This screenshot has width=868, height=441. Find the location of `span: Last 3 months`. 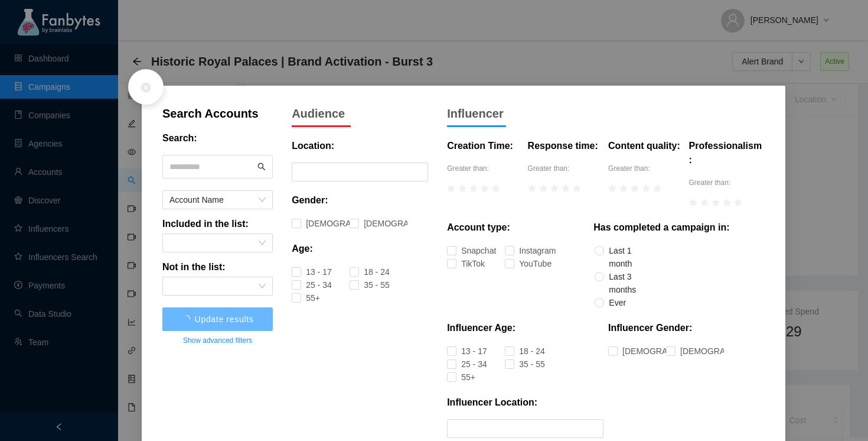

span: Last 3 months is located at coordinates (628, 283).